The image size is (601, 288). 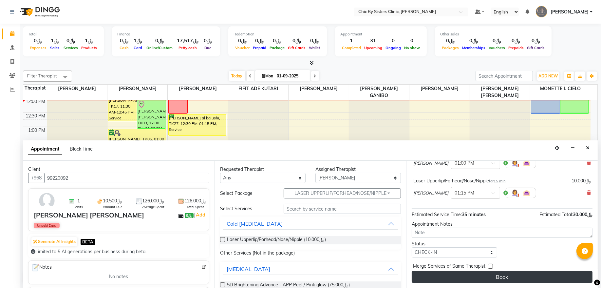 I want to click on span: Voucher, so click(x=243, y=48).